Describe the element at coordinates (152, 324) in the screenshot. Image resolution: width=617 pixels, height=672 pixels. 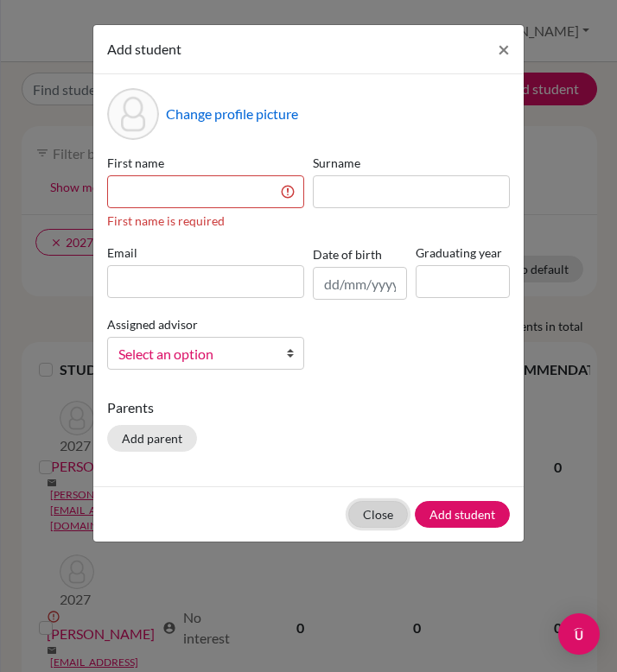
I see `label: Assigned advisor` at that location.